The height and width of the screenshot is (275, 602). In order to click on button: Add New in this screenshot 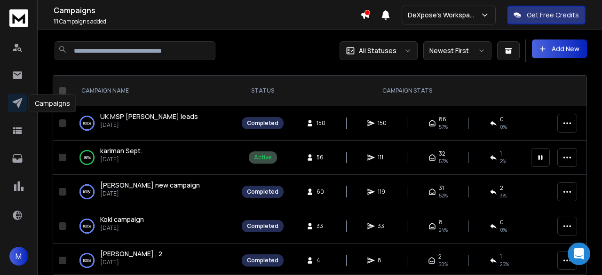, I will do `click(559, 49)`.